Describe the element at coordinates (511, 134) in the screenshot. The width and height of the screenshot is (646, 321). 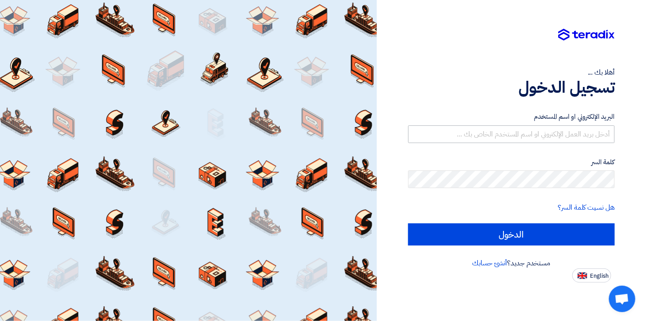
I see `input: أدخل بريد العمل الإلكتروني او اسم المستخدم الخاص بك ...` at that location.